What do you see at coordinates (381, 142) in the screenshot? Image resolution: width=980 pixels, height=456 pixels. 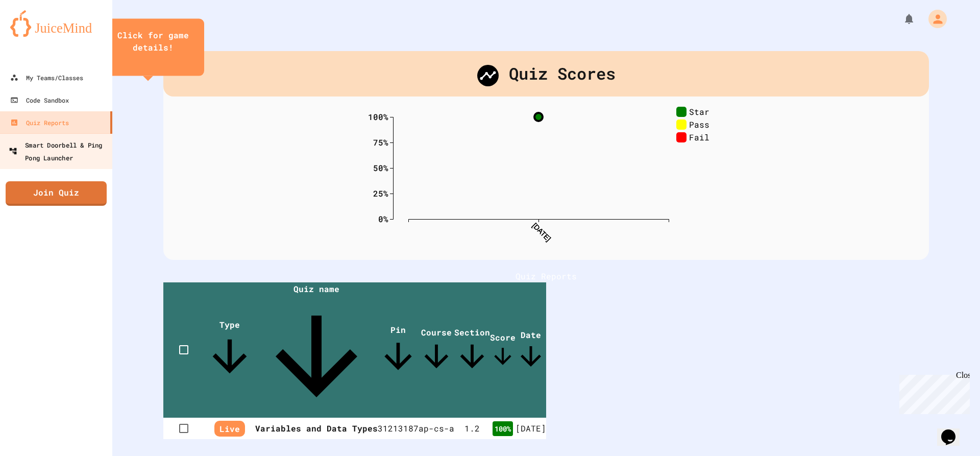 I see `text: 75%` at bounding box center [381, 142].